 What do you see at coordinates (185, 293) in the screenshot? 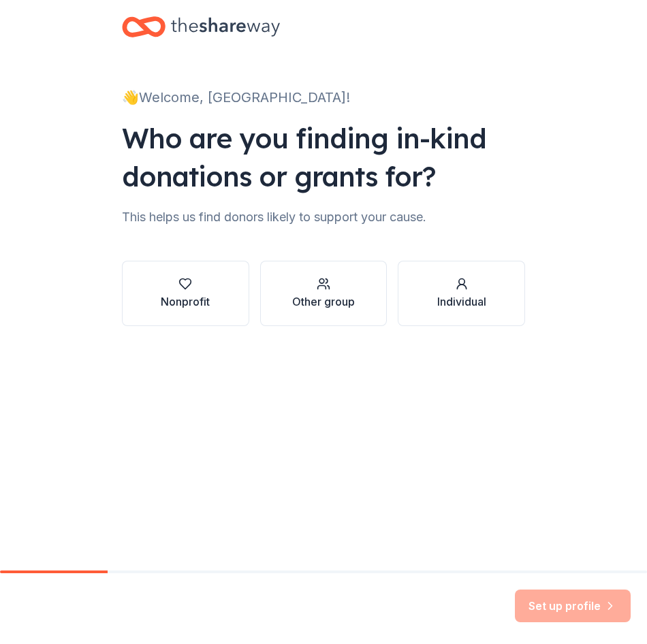
I see `button: Nonprofit` at bounding box center [185, 293].